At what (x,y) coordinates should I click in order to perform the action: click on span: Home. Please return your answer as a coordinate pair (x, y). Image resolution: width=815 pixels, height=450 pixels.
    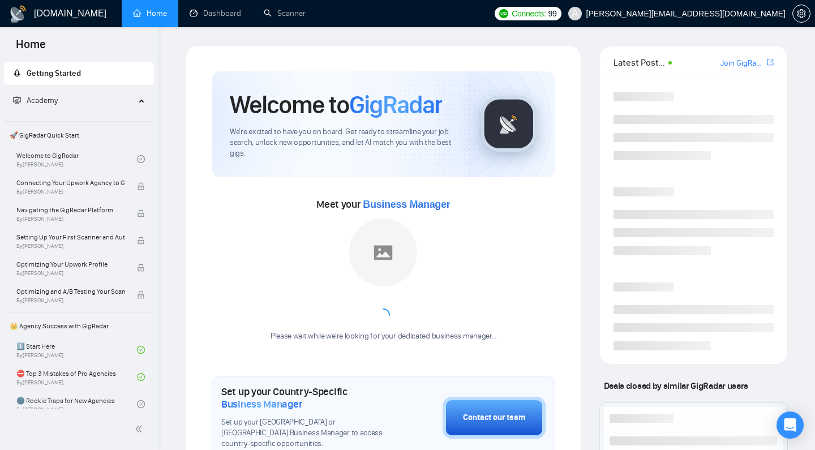
    Looking at the image, I should click on (31, 48).